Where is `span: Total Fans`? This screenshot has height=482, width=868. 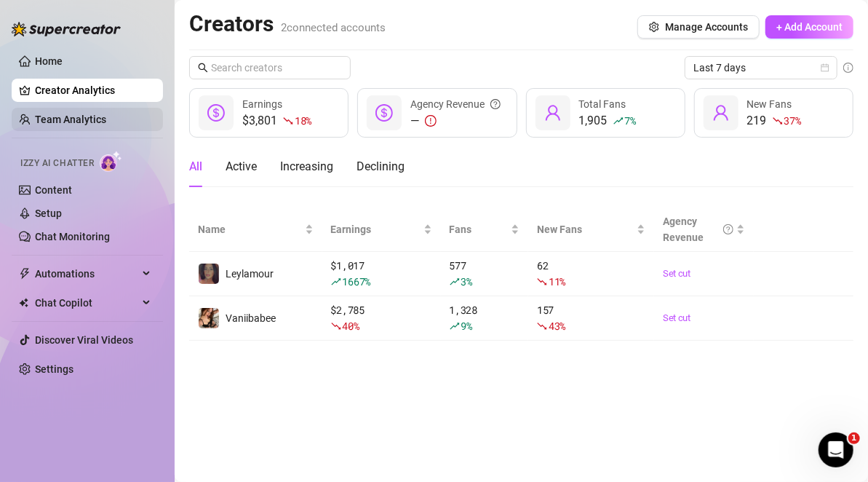 span: Total Fans is located at coordinates (603, 104).